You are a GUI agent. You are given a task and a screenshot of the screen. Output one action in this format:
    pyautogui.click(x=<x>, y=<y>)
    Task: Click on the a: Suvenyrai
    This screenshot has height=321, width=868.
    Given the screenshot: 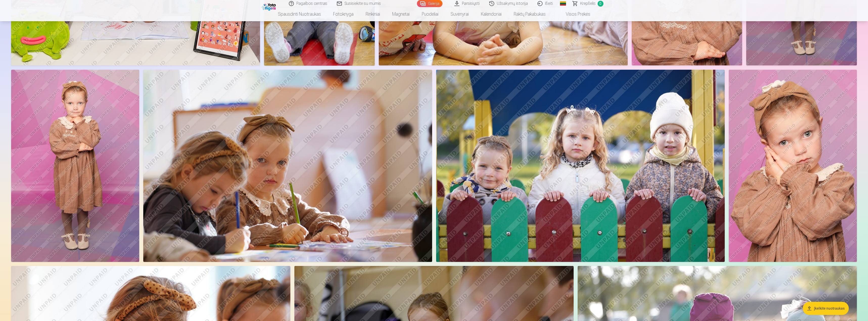 What is the action you would take?
    pyautogui.click(x=459, y=14)
    